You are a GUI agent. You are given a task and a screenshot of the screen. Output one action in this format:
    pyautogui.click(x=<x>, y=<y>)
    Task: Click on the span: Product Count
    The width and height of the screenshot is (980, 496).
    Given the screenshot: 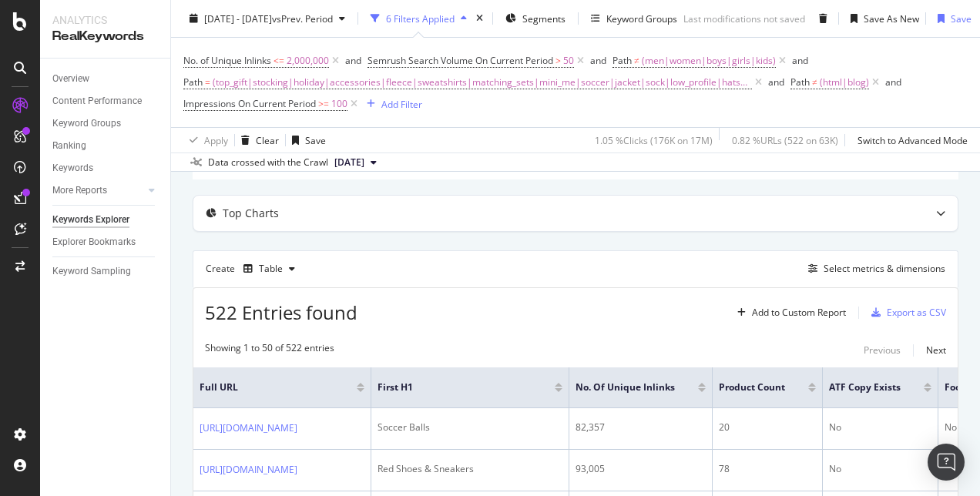 What is the action you would take?
    pyautogui.click(x=752, y=388)
    